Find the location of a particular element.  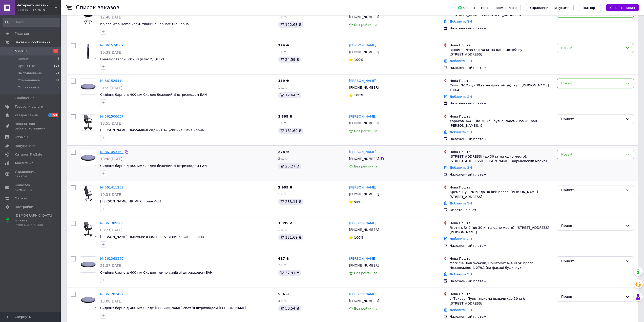

span: 8 is located at coordinates (50, 115).